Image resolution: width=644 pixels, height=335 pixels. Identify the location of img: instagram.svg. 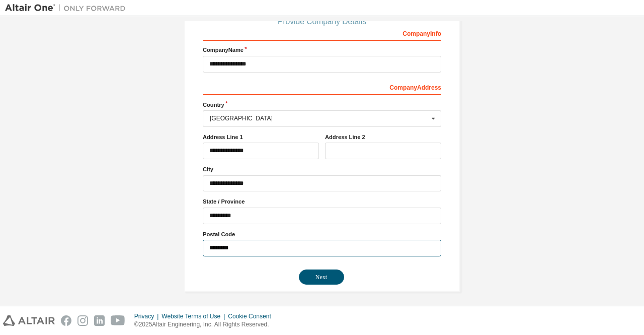
(83, 321).